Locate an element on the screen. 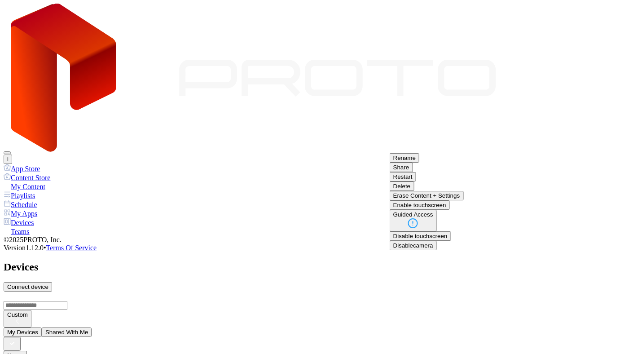  div: Custom is located at coordinates (18, 314).